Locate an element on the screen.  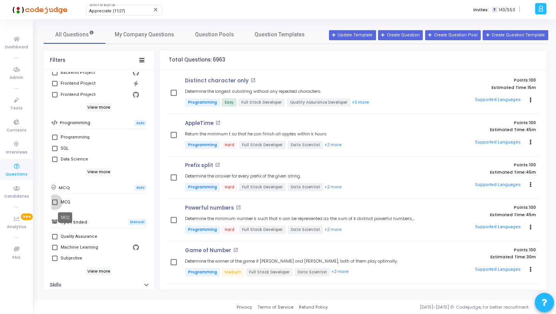
h5: Return the minimum t so that he can finish all apples within k hours is located at coordinates (256, 134).